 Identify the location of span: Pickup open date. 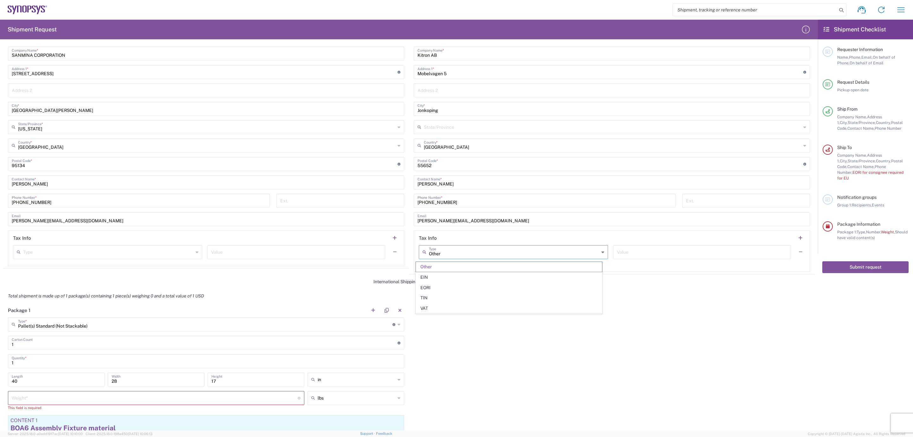
(853, 90).